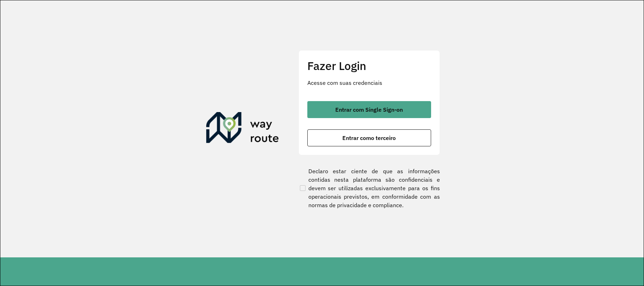 This screenshot has height=286, width=644. What do you see at coordinates (369, 110) in the screenshot?
I see `span: Entrar com Single Sign-on` at bounding box center [369, 110].